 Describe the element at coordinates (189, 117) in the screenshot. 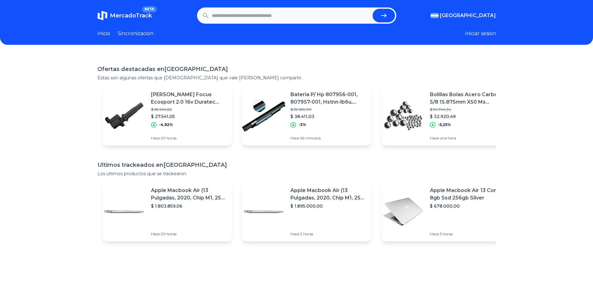

I see `p: $ 27.541,05` at that location.